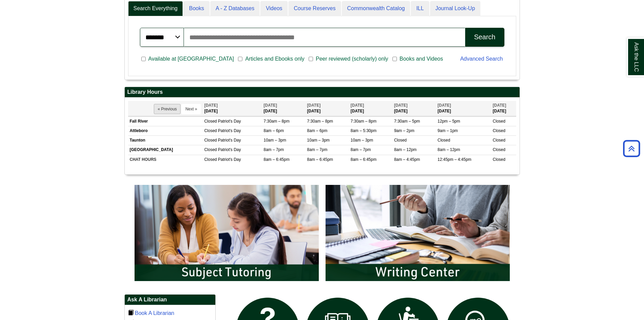 This screenshot has height=320, width=644. Describe the element at coordinates (235, 9) in the screenshot. I see `a: A - Z Databases` at that location.